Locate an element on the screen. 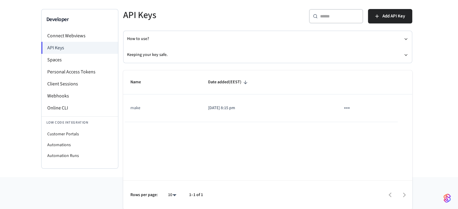  button: Add API Key is located at coordinates (390, 16).